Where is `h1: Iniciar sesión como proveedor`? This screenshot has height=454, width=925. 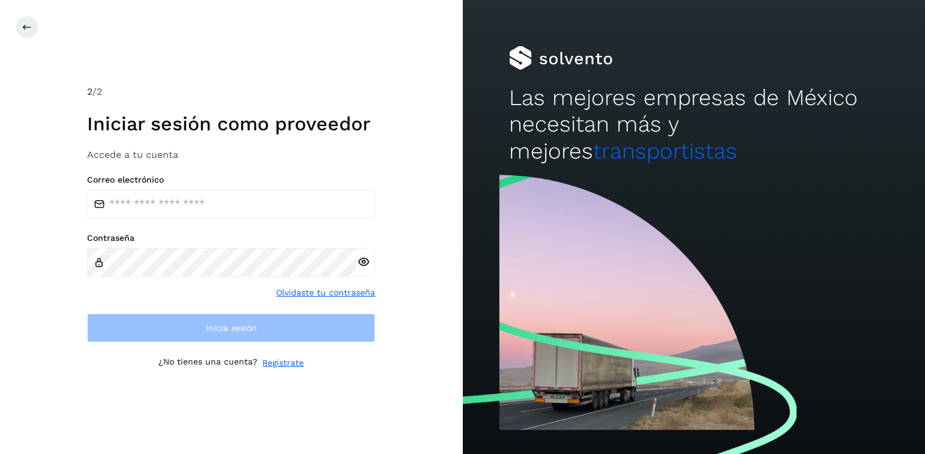
h1: Iniciar sesión como proveedor is located at coordinates (231, 124).